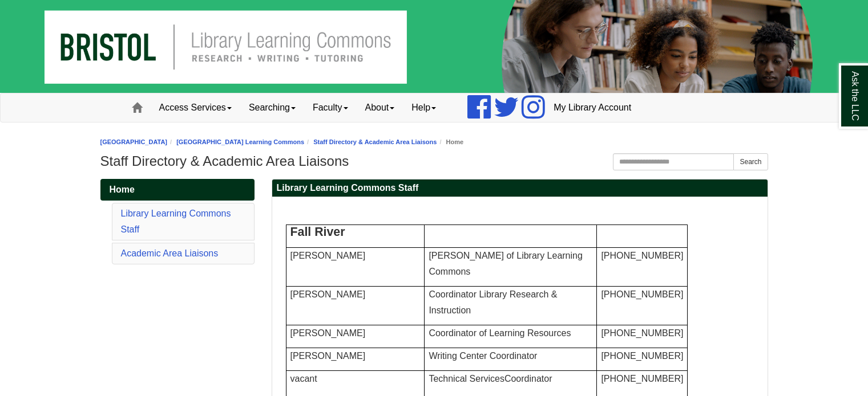 The width and height of the screenshot is (868, 396). I want to click on span: Coordinator Library Research & Instruction, so click(492, 302).